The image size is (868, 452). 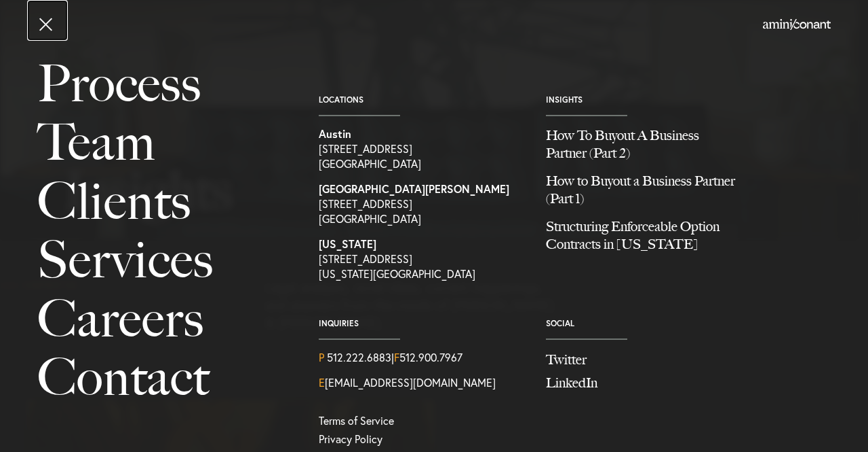 What do you see at coordinates (322, 357) in the screenshot?
I see `span: P` at bounding box center [322, 357].